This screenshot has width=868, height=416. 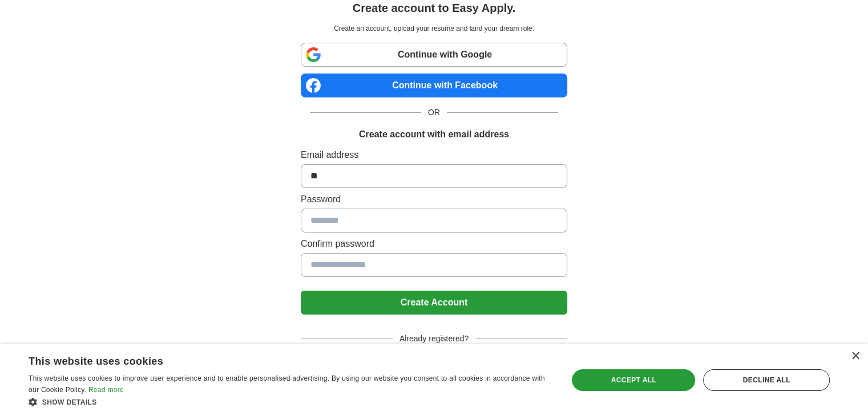 I want to click on span: Already registered?, so click(x=434, y=338).